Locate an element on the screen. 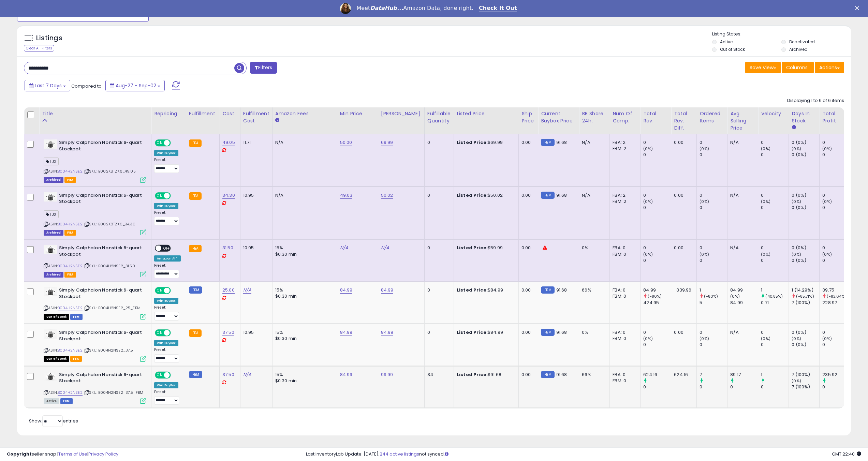 The height and width of the screenshot is (461, 868). span: | SKU: B004H2NSE2_25_FBM is located at coordinates (112, 308).